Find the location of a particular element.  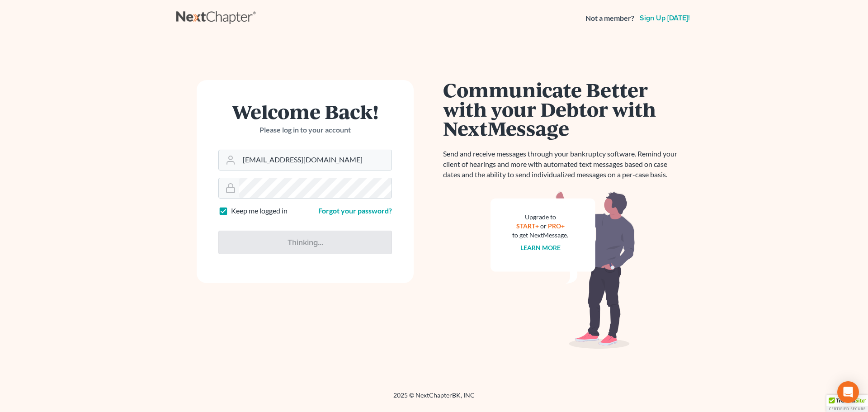

a: PRO+ is located at coordinates (556, 225).